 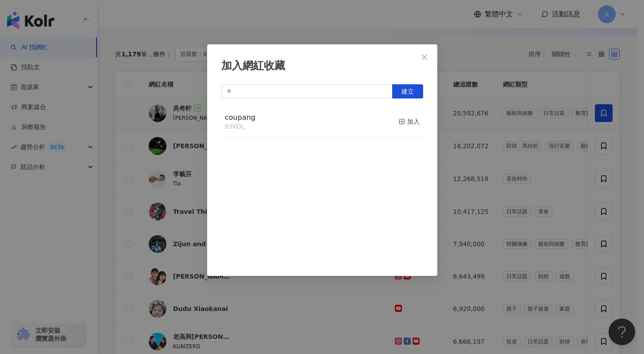 What do you see at coordinates (409, 121) in the screenshot?
I see `div: 加入` at bounding box center [409, 121].